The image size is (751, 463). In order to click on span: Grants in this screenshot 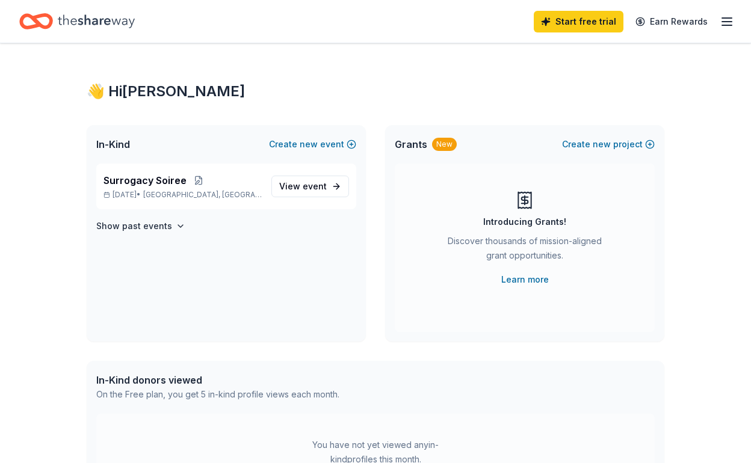, I will do `click(411, 144)`.